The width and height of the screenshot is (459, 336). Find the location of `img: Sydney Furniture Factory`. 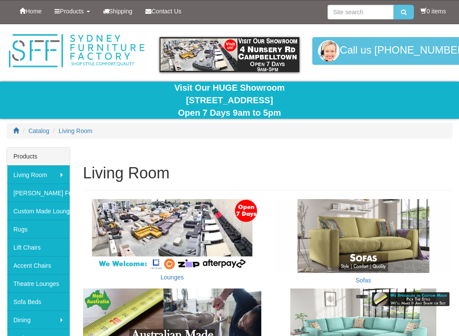

img: Sydney Furniture Factory is located at coordinates (77, 51).